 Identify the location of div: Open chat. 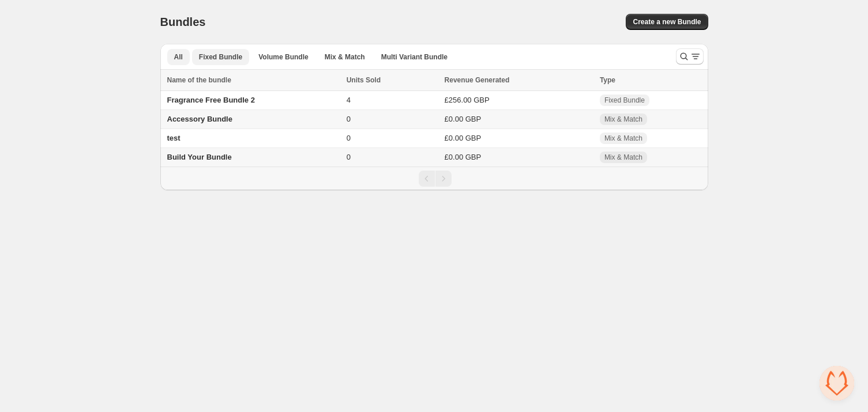
(837, 383).